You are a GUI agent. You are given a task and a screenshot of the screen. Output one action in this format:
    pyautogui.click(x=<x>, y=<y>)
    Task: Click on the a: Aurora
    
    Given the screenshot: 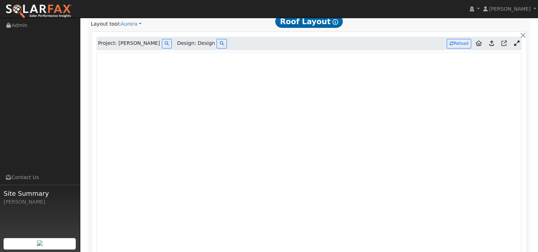 What is the action you would take?
    pyautogui.click(x=131, y=24)
    